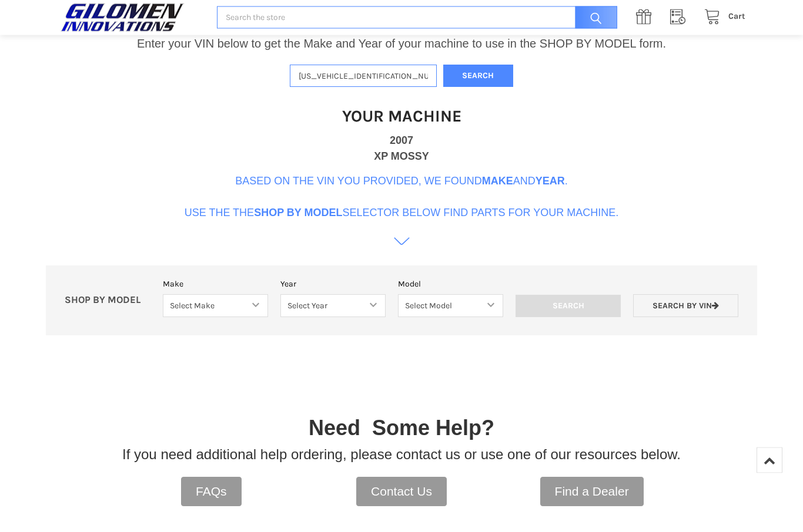 The height and width of the screenshot is (532, 803). I want to click on p: Need Some Help?, so click(402, 429).